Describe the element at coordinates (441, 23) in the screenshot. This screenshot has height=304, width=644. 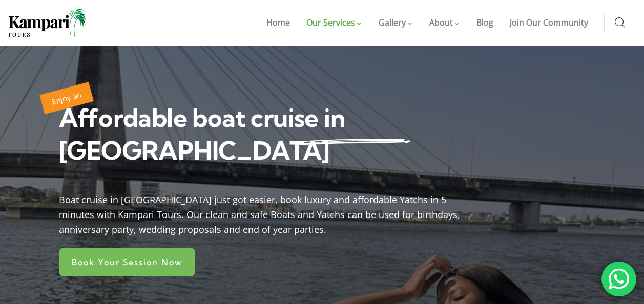
I see `span: About` at that location.